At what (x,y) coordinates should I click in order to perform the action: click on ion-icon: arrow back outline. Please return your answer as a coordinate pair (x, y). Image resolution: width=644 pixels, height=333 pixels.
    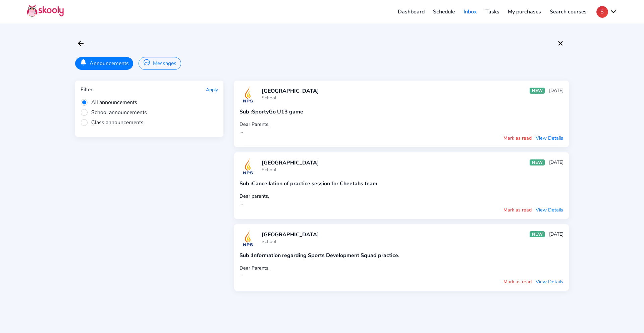
    Looking at the image, I should click on (81, 43).